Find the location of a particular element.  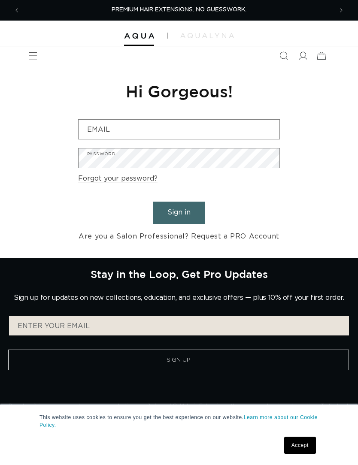

button: Sign Up is located at coordinates (178, 360).